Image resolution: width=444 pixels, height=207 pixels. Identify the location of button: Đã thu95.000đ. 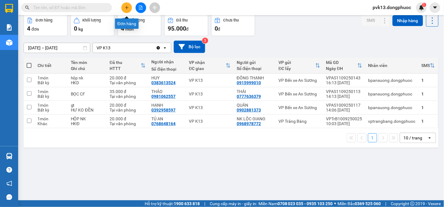
(186, 25).